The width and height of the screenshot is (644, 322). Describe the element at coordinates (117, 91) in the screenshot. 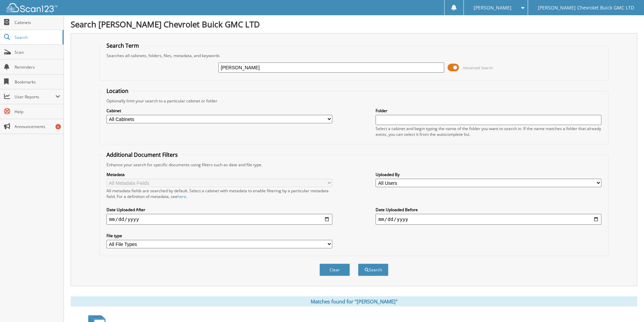

I see `legend: Location` at that location.